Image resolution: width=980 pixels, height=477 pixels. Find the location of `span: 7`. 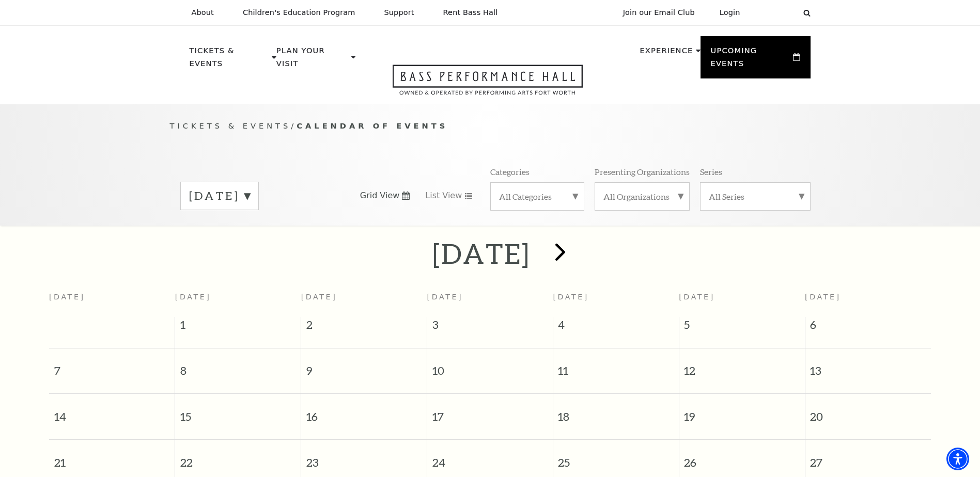

span: 7 is located at coordinates (112, 366).